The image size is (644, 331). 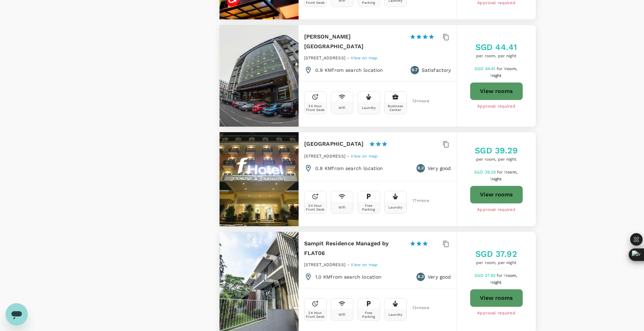 What do you see at coordinates (420, 168) in the screenshot?
I see `span: 8.2` at bounding box center [420, 168].